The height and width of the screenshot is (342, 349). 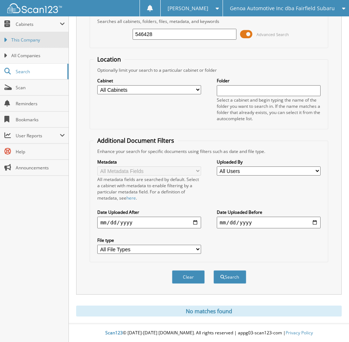 What do you see at coordinates (38, 40) in the screenshot?
I see `span: This Company` at bounding box center [38, 40].